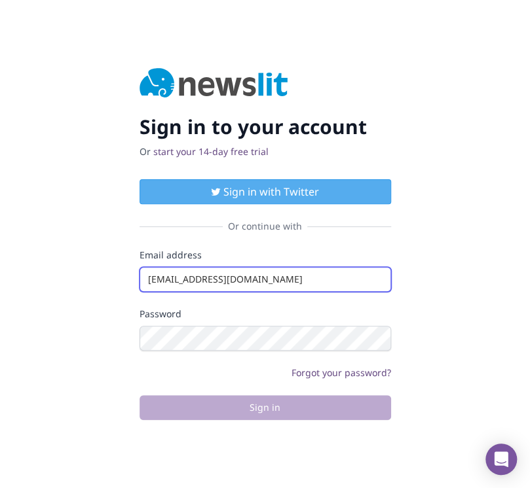 This screenshot has width=530, height=488. What do you see at coordinates (265, 255) in the screenshot?
I see `label: Email address` at bounding box center [265, 255].